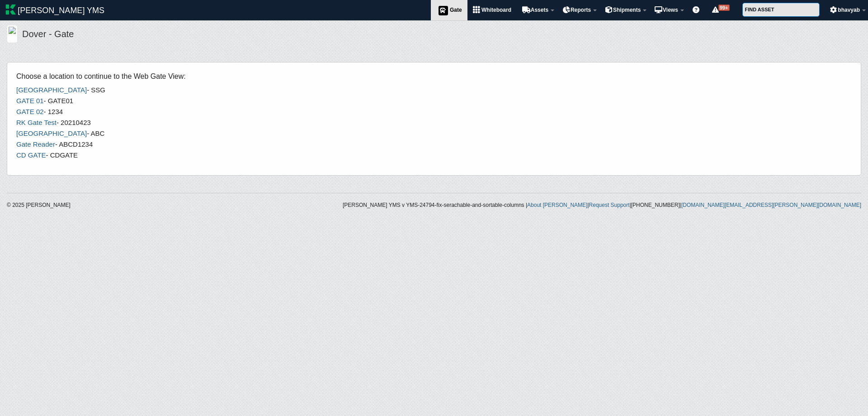  I want to click on a: Request Support, so click(609, 205).